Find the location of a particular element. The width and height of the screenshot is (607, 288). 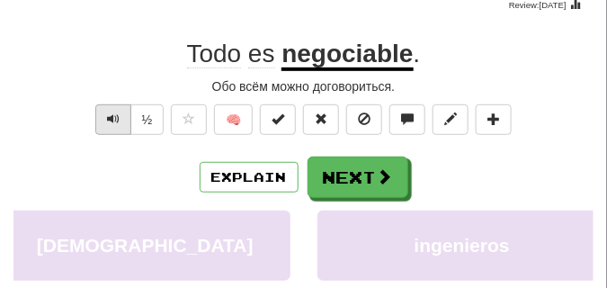

button: ½ is located at coordinates (147, 120).